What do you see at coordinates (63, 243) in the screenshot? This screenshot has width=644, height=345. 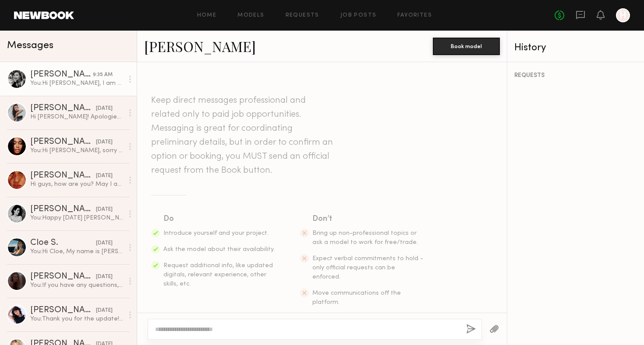 I see `div: Cloe S.` at bounding box center [63, 243].